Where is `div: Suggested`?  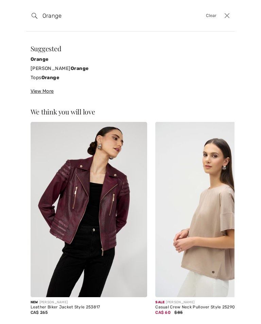 div: Suggested is located at coordinates (130, 49).